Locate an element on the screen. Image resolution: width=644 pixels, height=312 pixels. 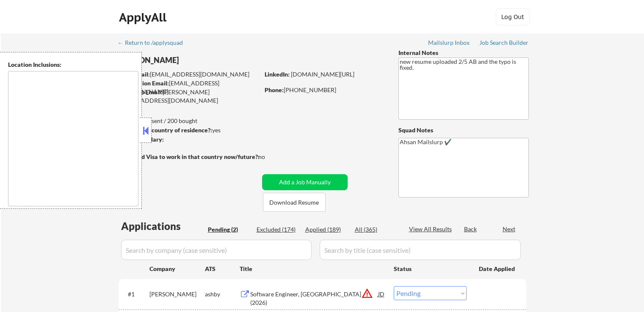
div: yes is located at coordinates (187, 130).